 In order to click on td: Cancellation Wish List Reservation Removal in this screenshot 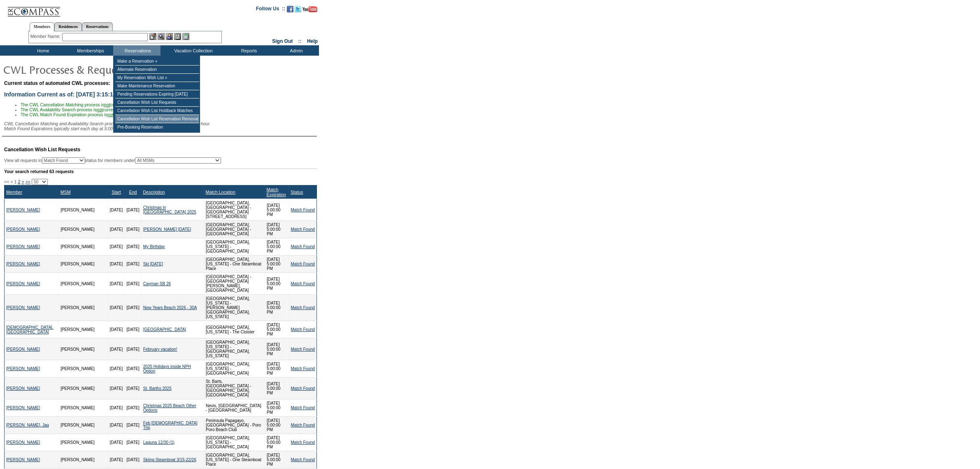, I will do `click(157, 119)`.